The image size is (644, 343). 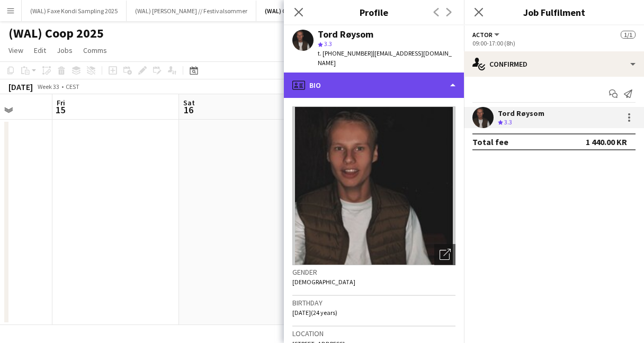 I want to click on div: Total fee, so click(x=491, y=142).